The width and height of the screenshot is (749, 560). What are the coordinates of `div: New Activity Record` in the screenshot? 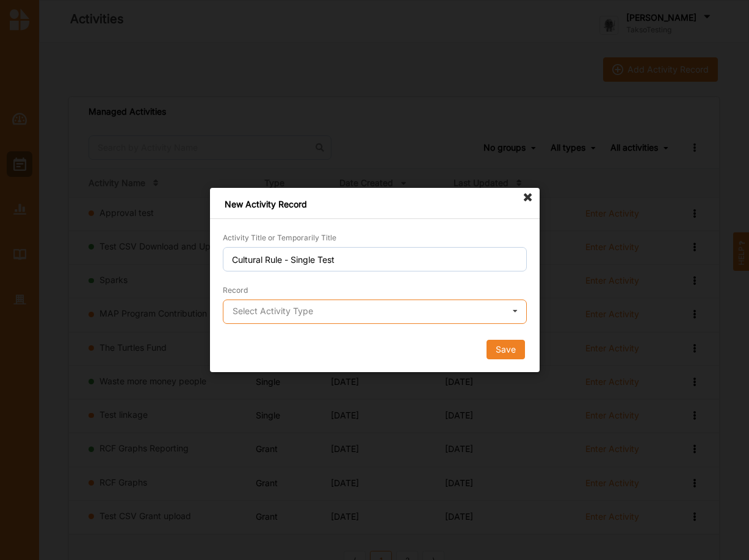 It's located at (375, 203).